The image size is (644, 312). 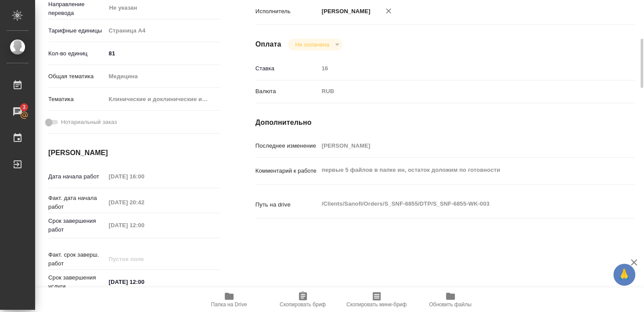 What do you see at coordinates (315, 45) in the screenshot?
I see `div: Не оплачена` at bounding box center [315, 45].